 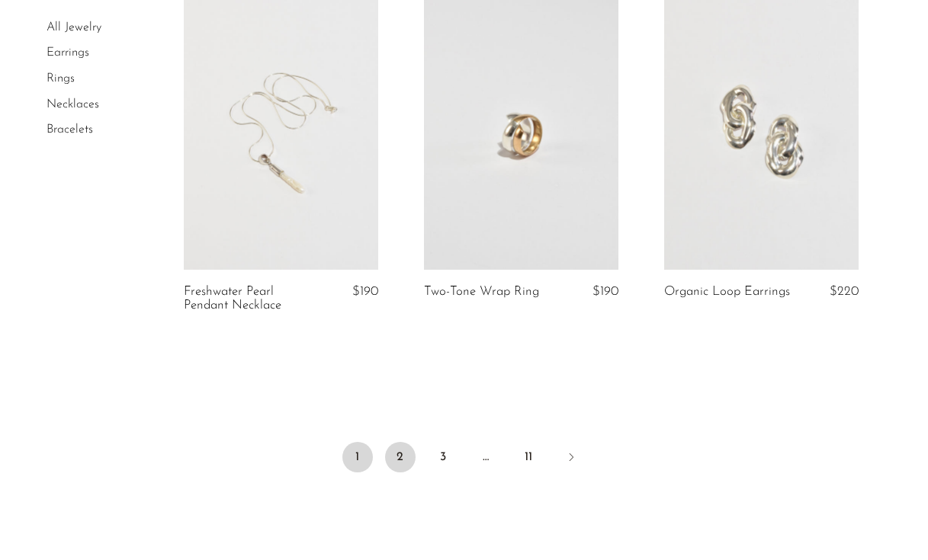 What do you see at coordinates (845, 291) in the screenshot?
I see `span: $220` at bounding box center [845, 291].